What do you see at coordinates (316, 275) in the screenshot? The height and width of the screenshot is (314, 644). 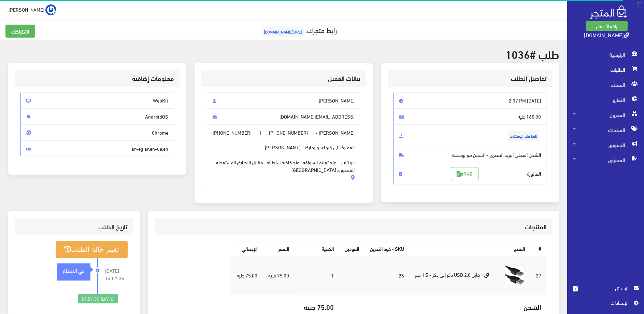 I see `td: 1` at bounding box center [316, 275].